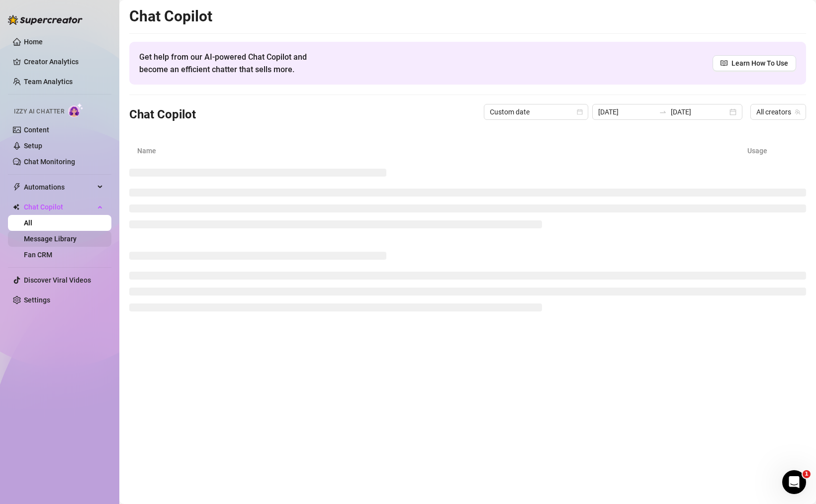  I want to click on a: Home, so click(33, 41).